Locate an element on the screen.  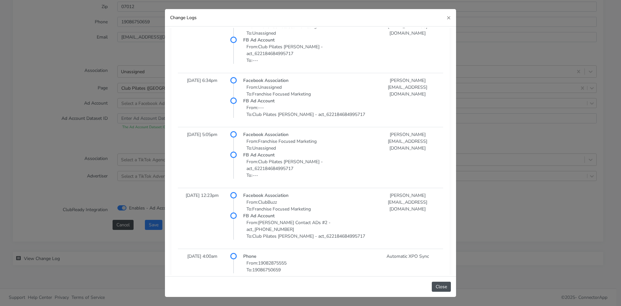
td: Automatic XPO Sync is located at coordinates (408, 266).